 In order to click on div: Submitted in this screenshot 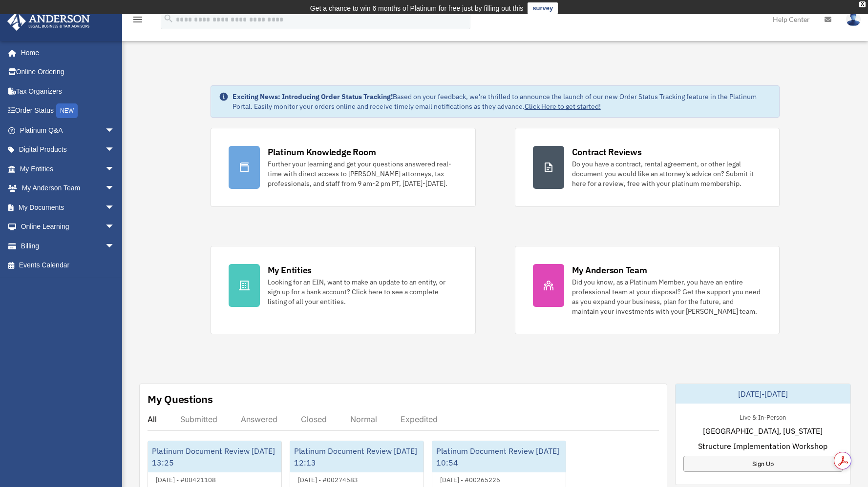, I will do `click(199, 419)`.